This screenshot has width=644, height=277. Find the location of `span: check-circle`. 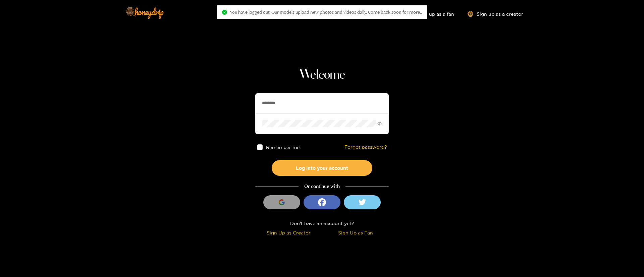

span: check-circle is located at coordinates (224, 12).